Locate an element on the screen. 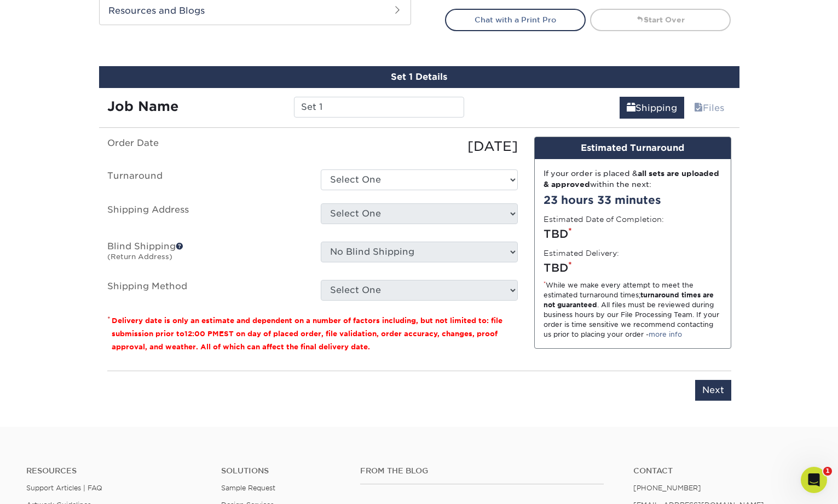  label: Turnaround is located at coordinates (206, 180).